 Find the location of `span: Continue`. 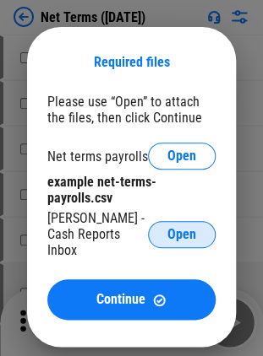

span: Continue is located at coordinates (121, 300).